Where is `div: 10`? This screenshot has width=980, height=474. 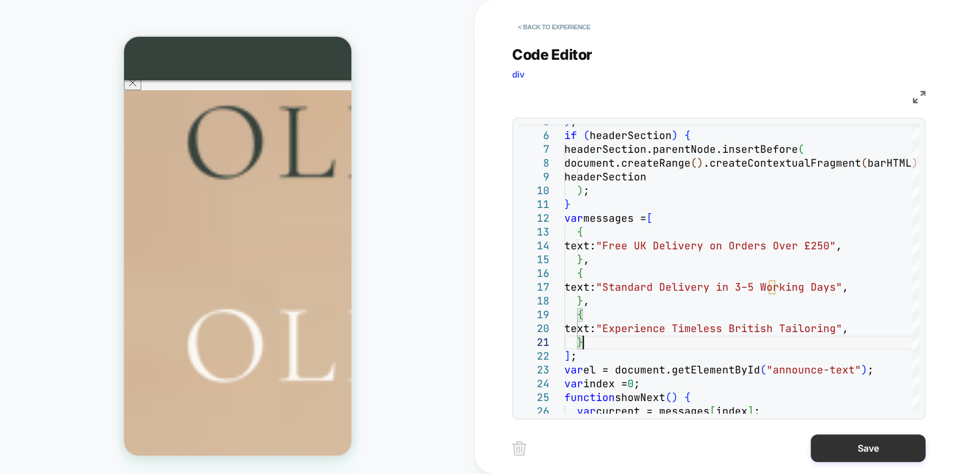
div: 10 is located at coordinates (534, 190).